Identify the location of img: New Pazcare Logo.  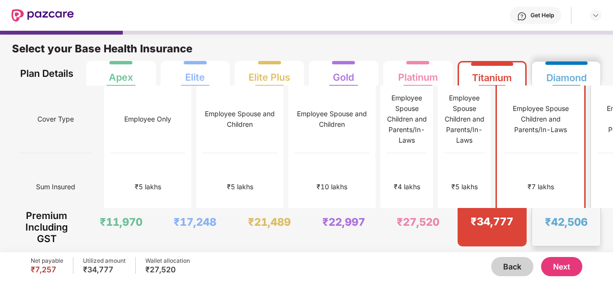
(43, 15).